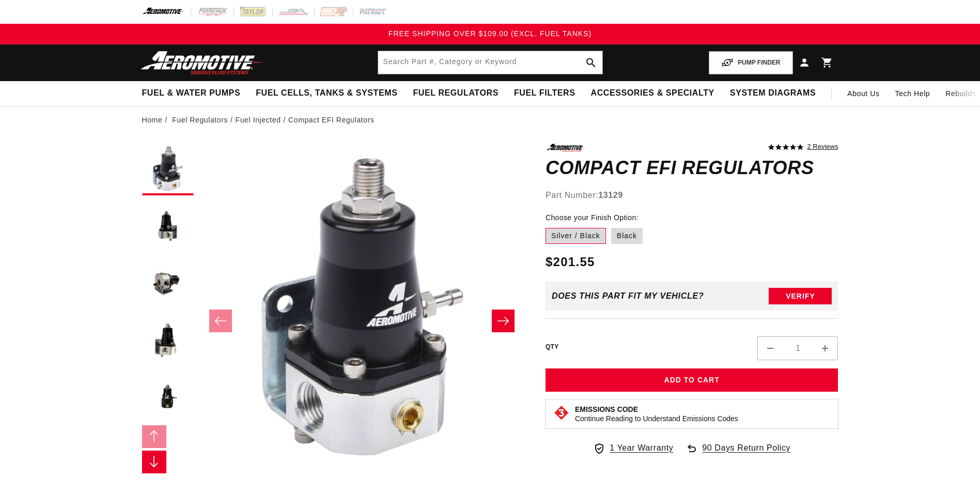  What do you see at coordinates (773, 93) in the screenshot?
I see `span: System Diagrams` at bounding box center [773, 93].